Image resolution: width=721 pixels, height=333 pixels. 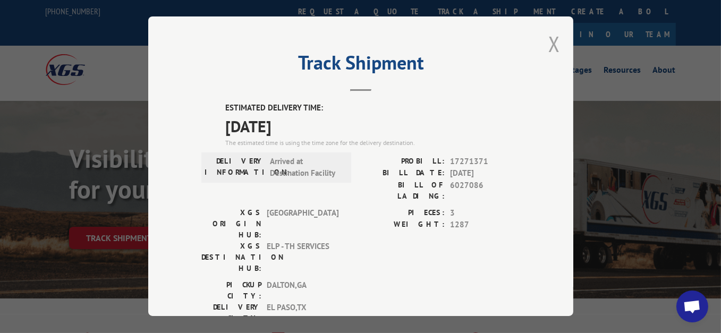 I want to click on span: DALTON , GA, so click(x=302, y=291).